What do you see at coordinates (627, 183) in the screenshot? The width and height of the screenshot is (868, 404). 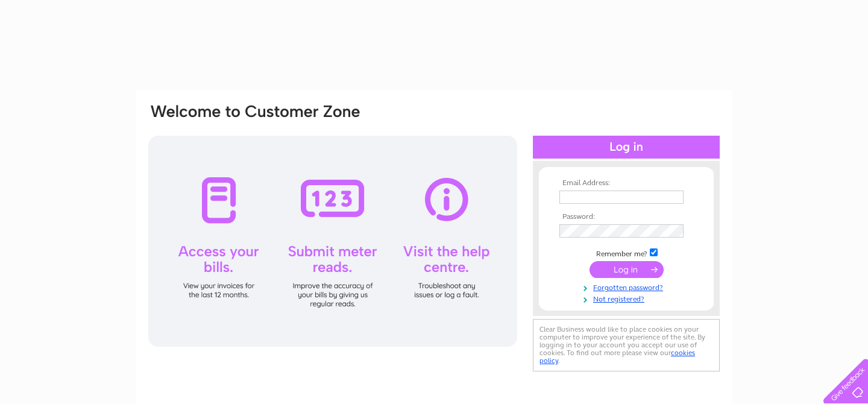 I see `th: Email Address:` at bounding box center [627, 183].